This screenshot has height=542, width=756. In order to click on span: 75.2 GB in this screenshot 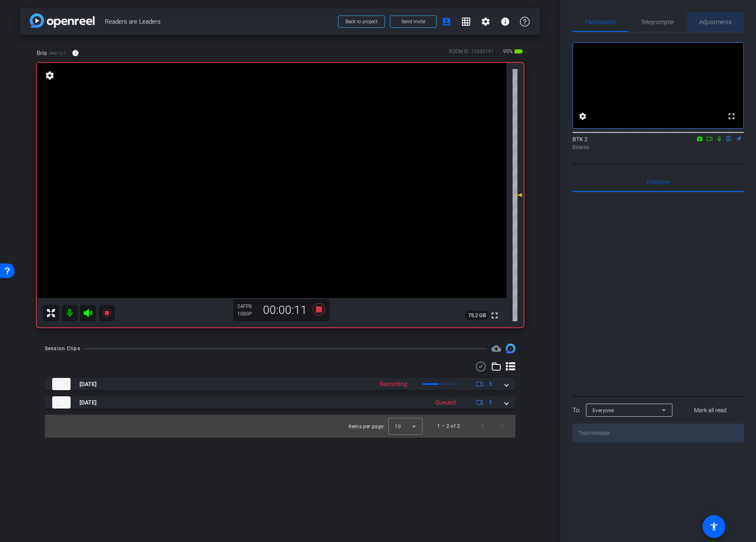, I will do `click(477, 316)`.